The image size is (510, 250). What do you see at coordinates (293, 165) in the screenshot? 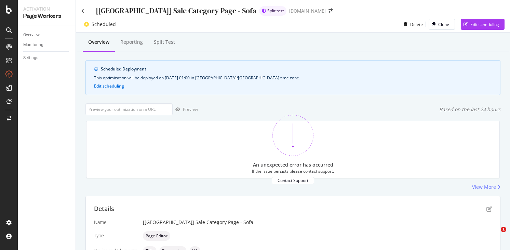
I see `div: An unexpected error has occurred` at bounding box center [293, 165].